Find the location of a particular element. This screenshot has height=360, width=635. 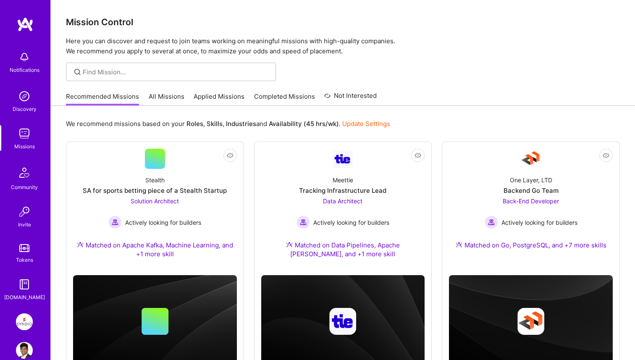

a: StealthSA for sports betting piece of a Stealth StartupSolution Architect Actively looking for bu... is located at coordinates (155, 208).